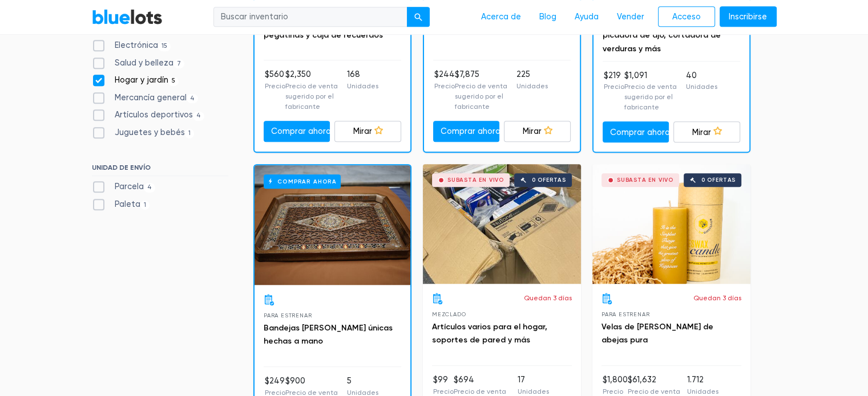  What do you see at coordinates (521, 379) in the screenshot?
I see `font: 17` at bounding box center [521, 379].